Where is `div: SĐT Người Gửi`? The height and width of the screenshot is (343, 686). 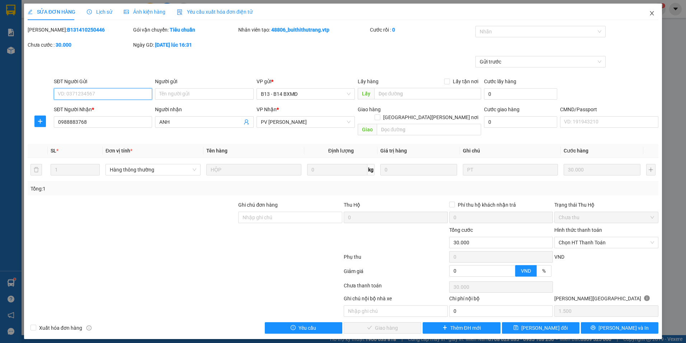
div: SĐT Người Gửi is located at coordinates (103, 81).